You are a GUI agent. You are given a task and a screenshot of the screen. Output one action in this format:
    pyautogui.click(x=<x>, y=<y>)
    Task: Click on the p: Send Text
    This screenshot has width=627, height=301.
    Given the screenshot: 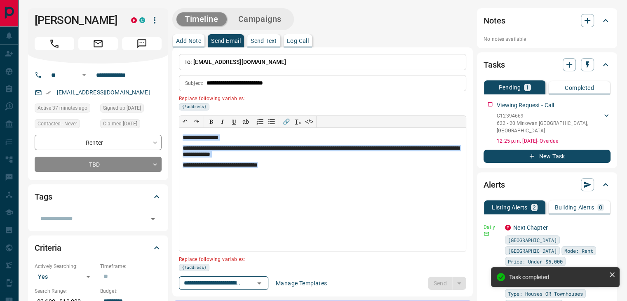 What is the action you would take?
    pyautogui.click(x=264, y=41)
    